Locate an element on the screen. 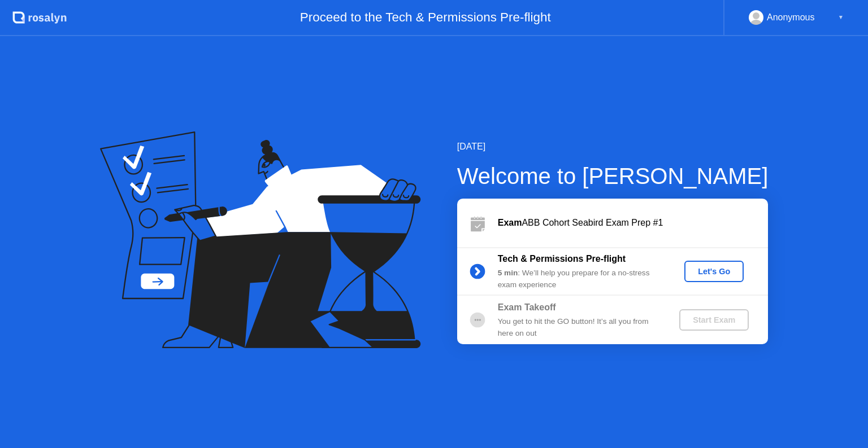 The width and height of the screenshot is (868, 448). button: Start Exam is located at coordinates (713, 320).